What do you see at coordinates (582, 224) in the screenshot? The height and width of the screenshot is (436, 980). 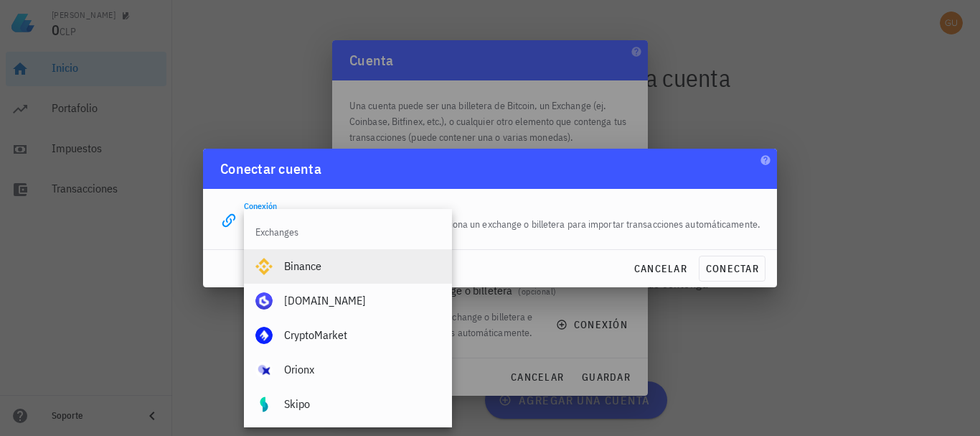 I see `div: Selecciona un exchange o billetera para importar transacciones automáticamente.` at bounding box center [582, 224].